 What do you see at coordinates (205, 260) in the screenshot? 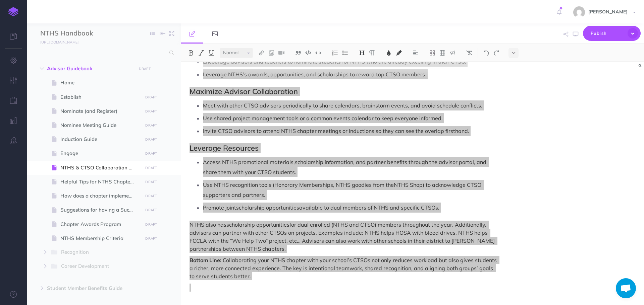
I see `span: Bottom Line:` at bounding box center [205, 260].